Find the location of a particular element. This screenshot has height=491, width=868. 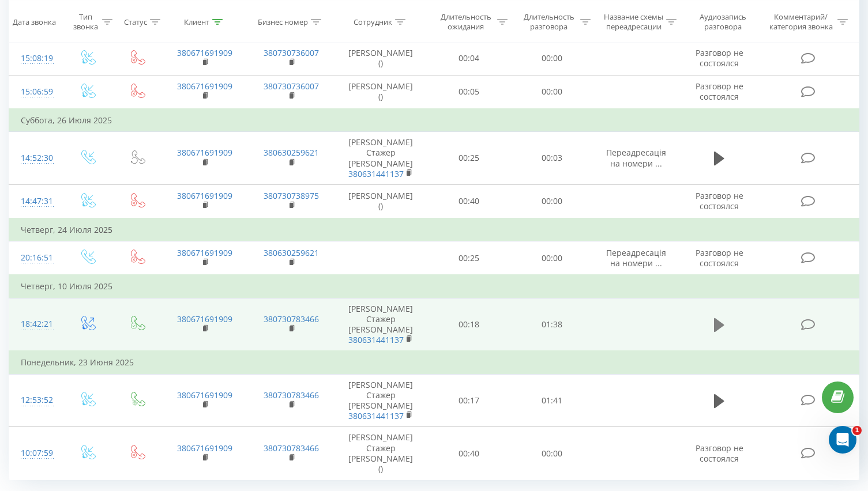

div: Статус is located at coordinates (136, 21).